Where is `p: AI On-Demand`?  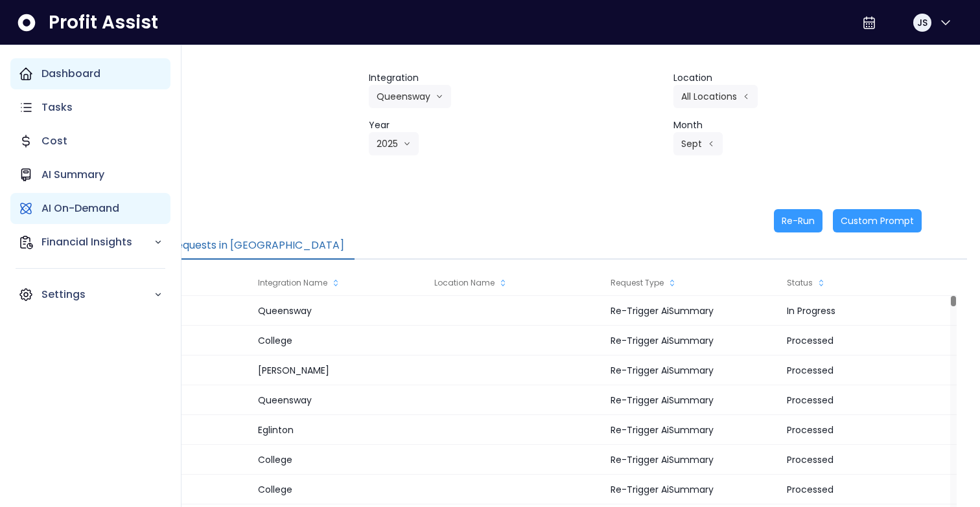 p: AI On-Demand is located at coordinates (80, 209).